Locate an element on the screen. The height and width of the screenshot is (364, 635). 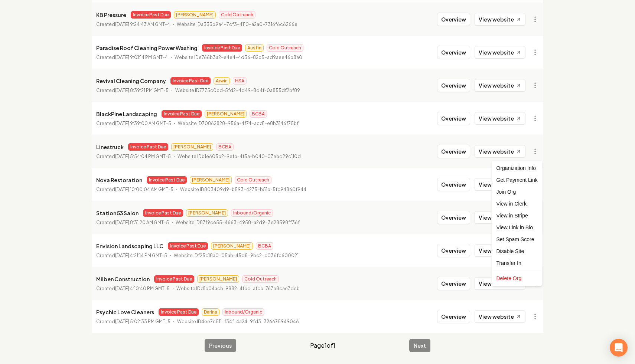
div: Join Org is located at coordinates (517, 192).